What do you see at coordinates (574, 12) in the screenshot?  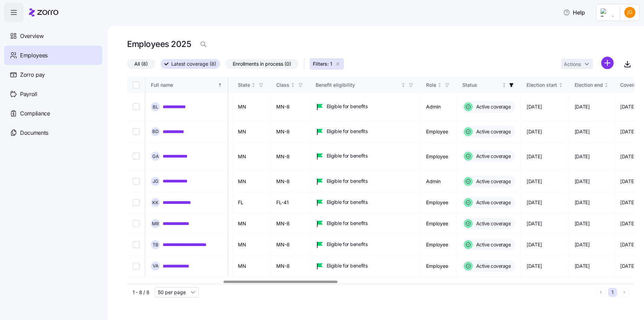 I see `button: Help` at bounding box center [574, 12].